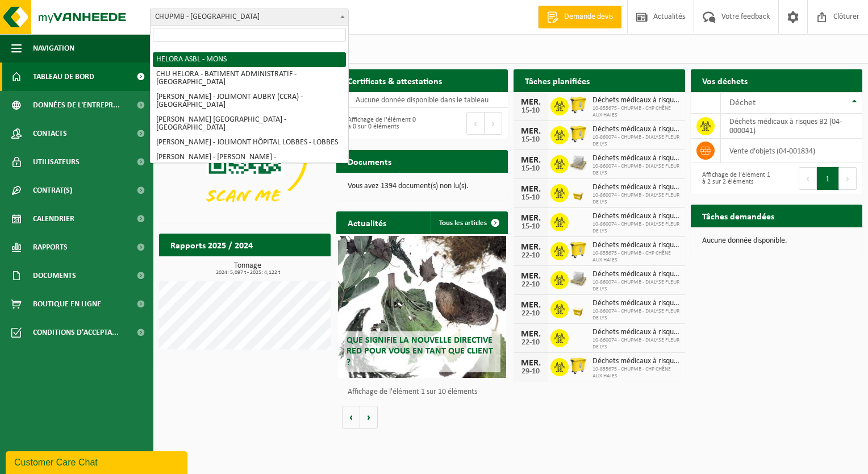 The width and height of the screenshot is (868, 474). I want to click on button: Vorige, so click(351, 417).